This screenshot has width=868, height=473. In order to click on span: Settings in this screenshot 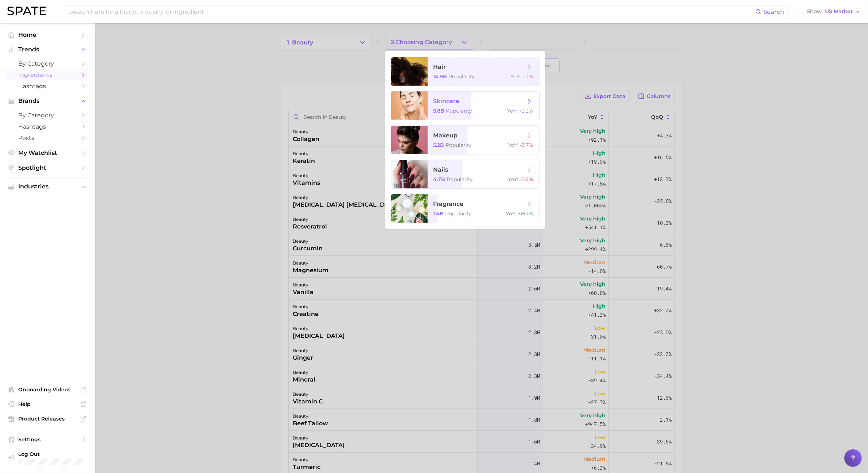, I will do `click(47, 439)`.